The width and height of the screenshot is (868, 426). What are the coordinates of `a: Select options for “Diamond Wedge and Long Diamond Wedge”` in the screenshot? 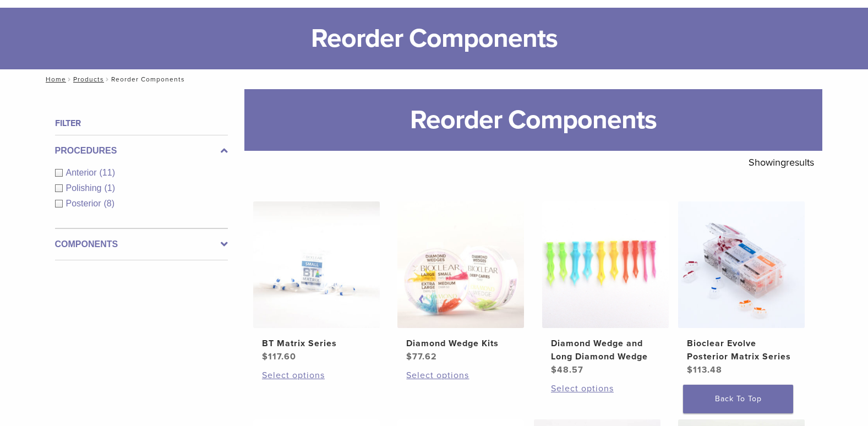 It's located at (606, 389).